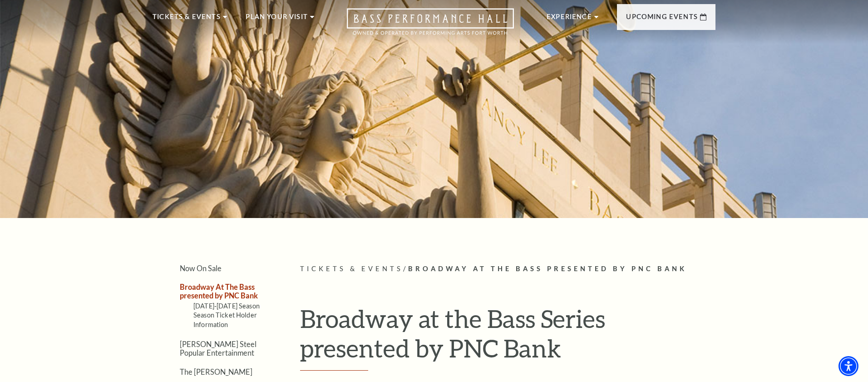  I want to click on a: Now On Sale, so click(201, 268).